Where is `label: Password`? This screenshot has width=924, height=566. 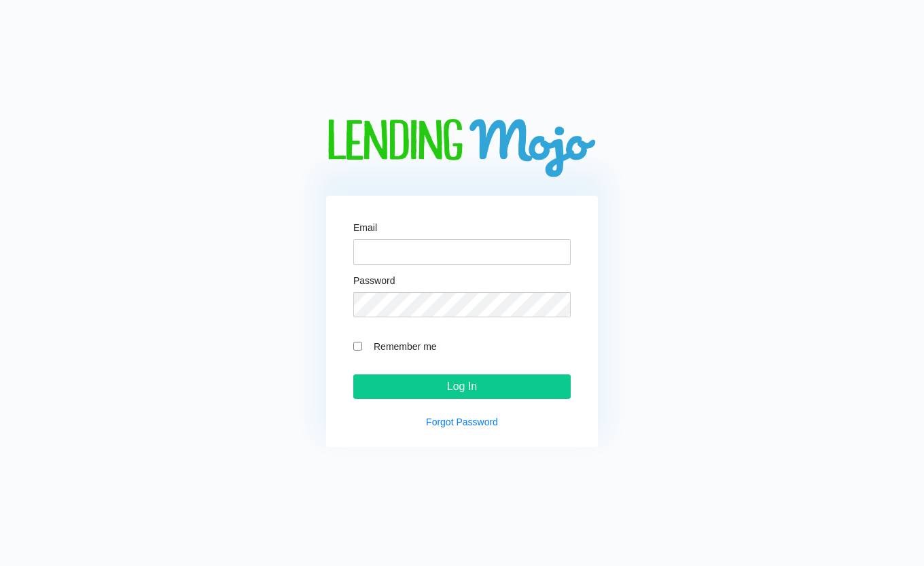
label: Password is located at coordinates (374, 281).